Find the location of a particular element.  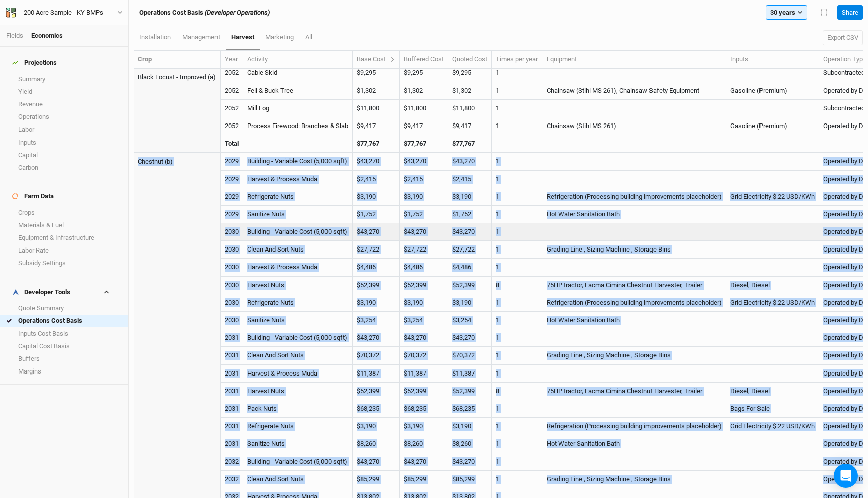

th: Year is located at coordinates (232, 59).